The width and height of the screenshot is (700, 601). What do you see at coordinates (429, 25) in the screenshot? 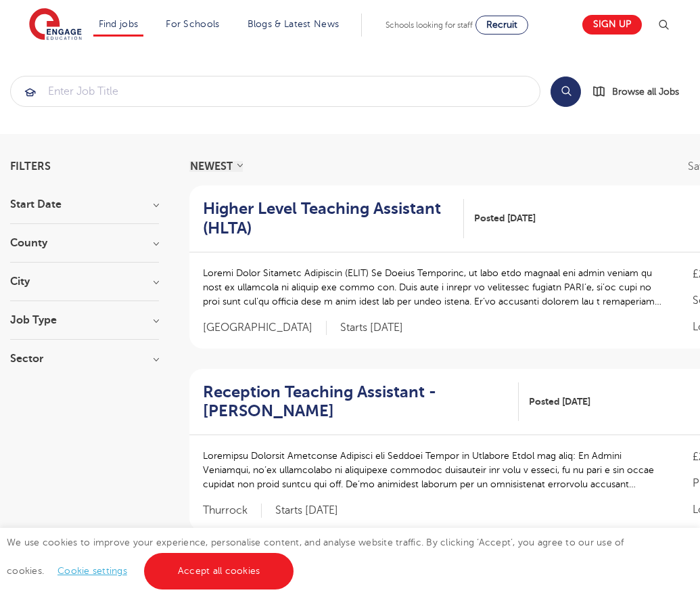
I see `span: Schools looking for staff` at bounding box center [429, 25].